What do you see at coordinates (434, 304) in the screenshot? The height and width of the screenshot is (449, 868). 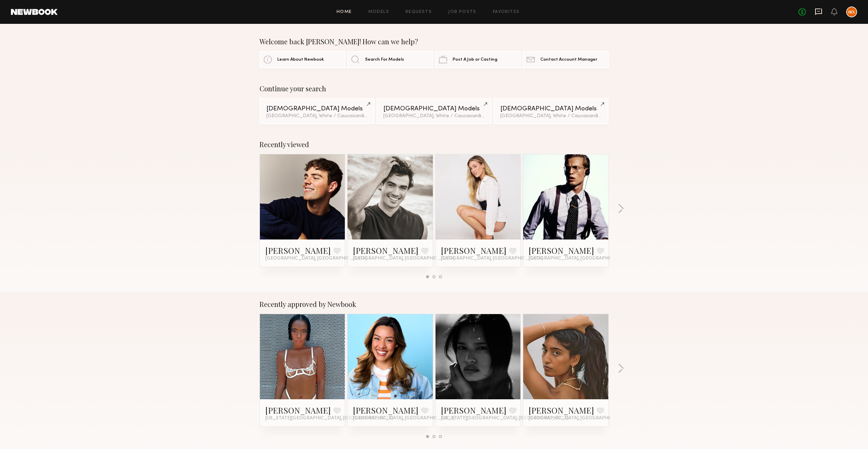 I see `div: Recently approved by Newbook` at bounding box center [434, 304].